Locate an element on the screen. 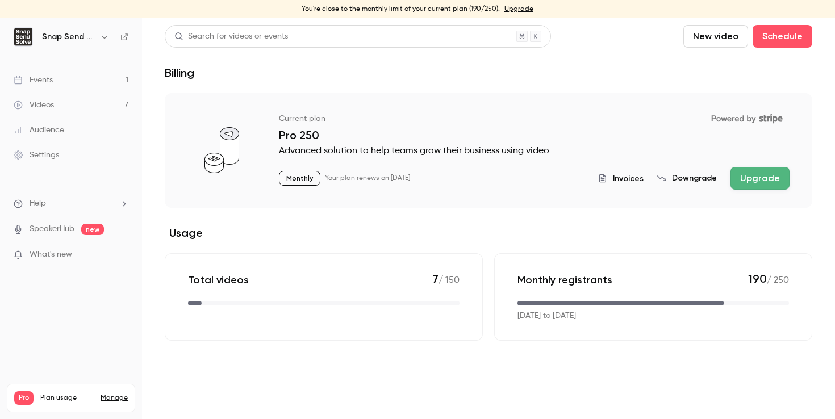  button: Invoices is located at coordinates (621, 178).